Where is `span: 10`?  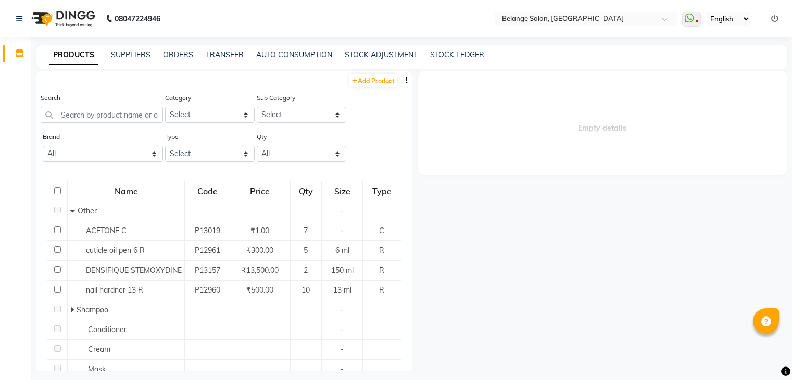
span: 10 is located at coordinates (306, 290).